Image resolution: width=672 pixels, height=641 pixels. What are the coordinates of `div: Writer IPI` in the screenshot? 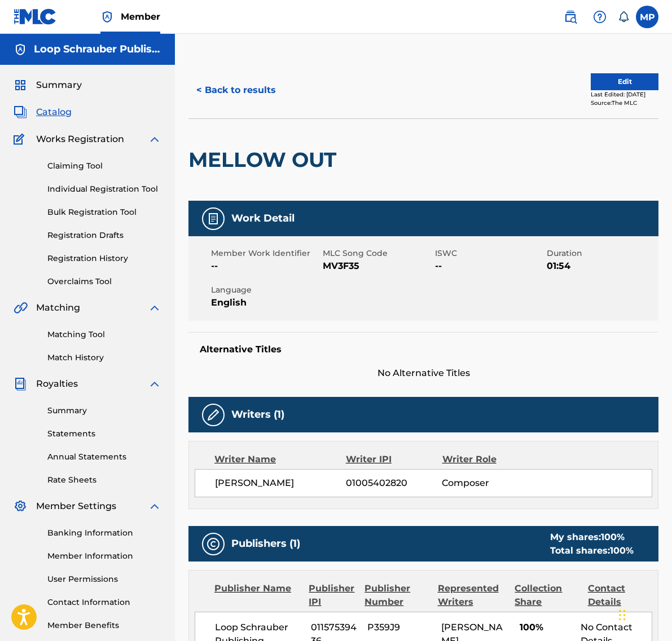 It's located at (394, 459).